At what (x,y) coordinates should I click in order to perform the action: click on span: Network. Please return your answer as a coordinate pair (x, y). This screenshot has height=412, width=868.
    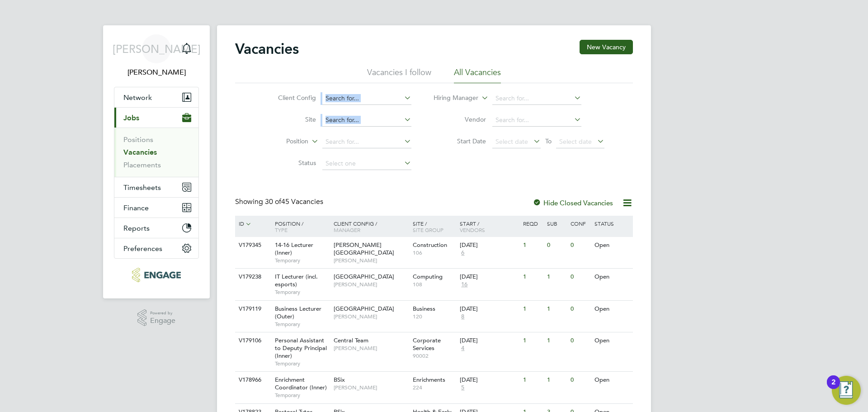
    Looking at the image, I should click on (137, 97).